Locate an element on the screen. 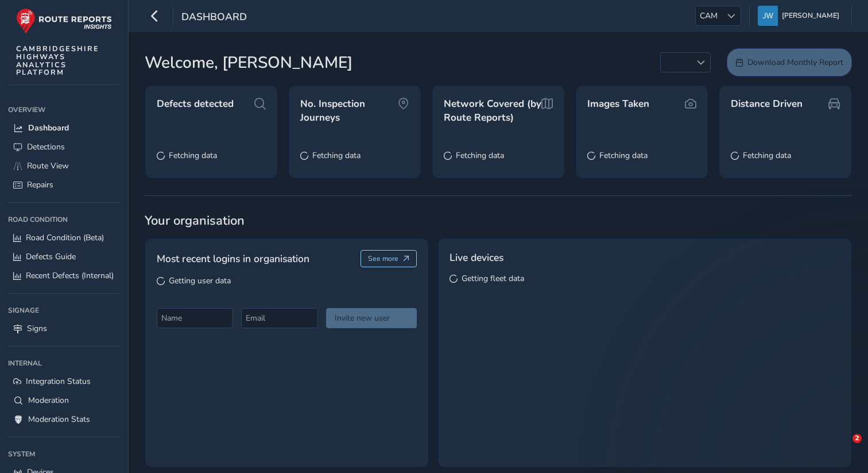 The width and height of the screenshot is (868, 473). span: Recent Defects (Internal) is located at coordinates (69, 275).